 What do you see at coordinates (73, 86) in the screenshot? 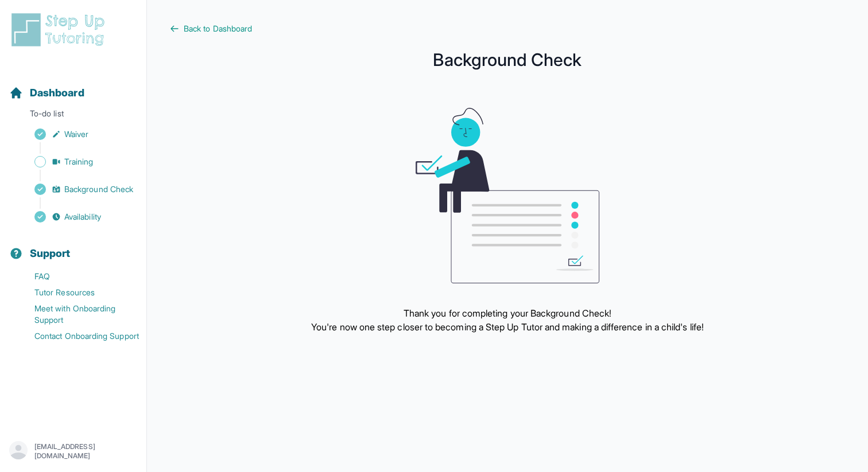
I see `button: Dashboard` at bounding box center [73, 86].